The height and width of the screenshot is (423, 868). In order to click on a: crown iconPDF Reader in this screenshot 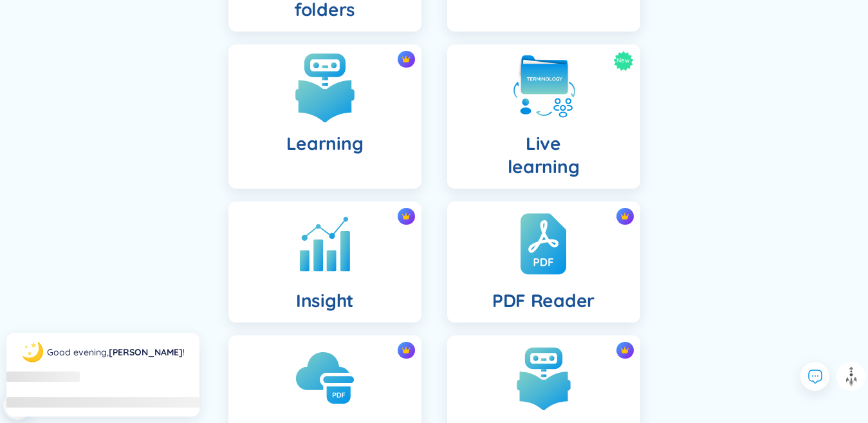, I will do `click(544, 262)`.